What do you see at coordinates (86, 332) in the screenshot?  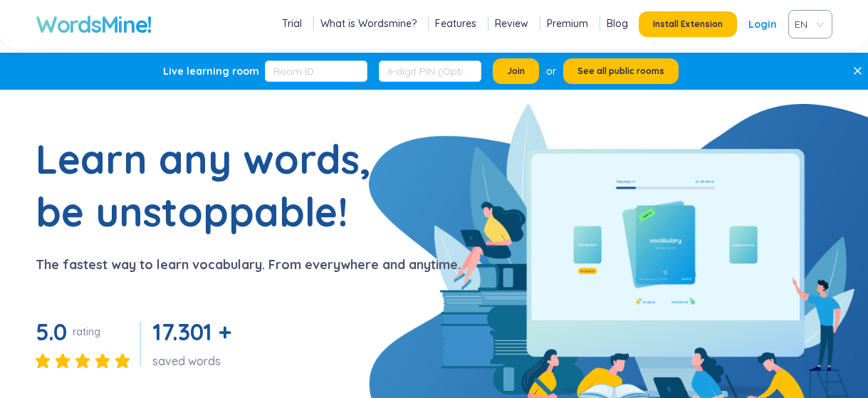 I see `div: rating` at bounding box center [86, 332].